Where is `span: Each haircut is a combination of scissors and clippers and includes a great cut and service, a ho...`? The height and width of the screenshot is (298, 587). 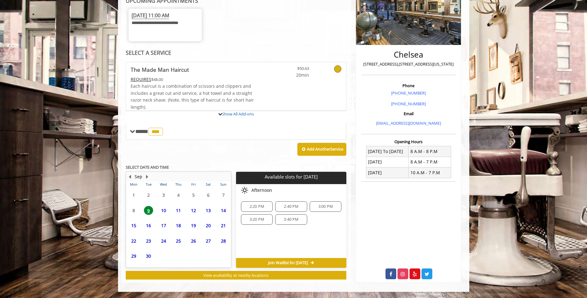 span: Each haircut is a combination of scissors and clippers and includes a great cut and service, a ho... is located at coordinates (192, 96).